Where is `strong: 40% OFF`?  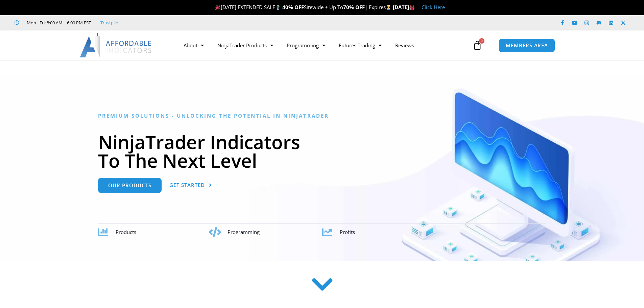
strong: 40% OFF is located at coordinates (293, 7).